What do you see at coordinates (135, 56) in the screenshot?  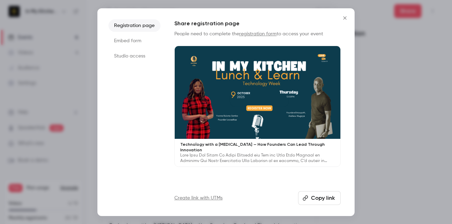 I see `li: Studio access` at bounding box center [135, 56].